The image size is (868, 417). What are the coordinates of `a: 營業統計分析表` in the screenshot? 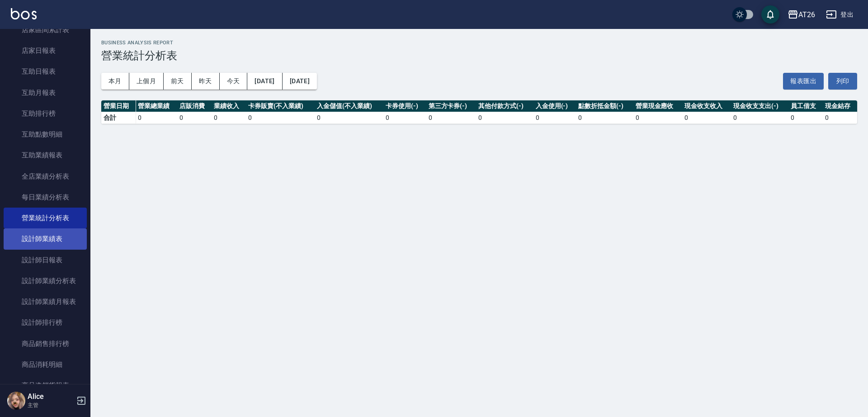 It's located at (45, 218).